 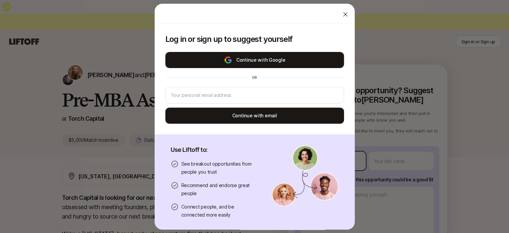 I want to click on button: Continue with Google, so click(x=255, y=60).